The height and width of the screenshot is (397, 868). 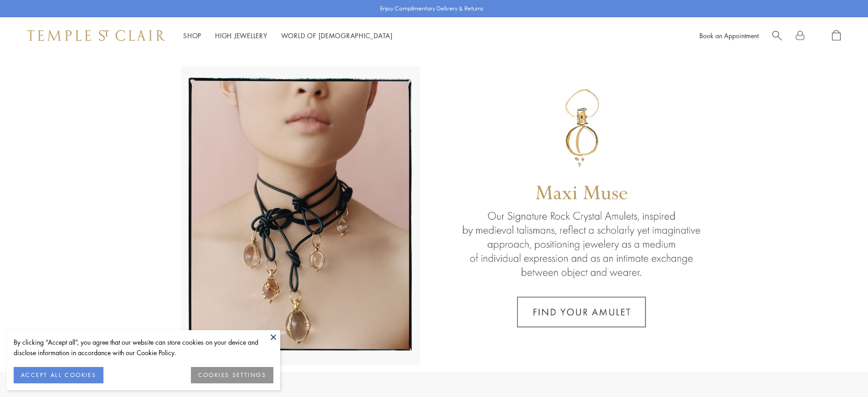 What do you see at coordinates (777, 36) in the screenshot?
I see `a: Search` at bounding box center [777, 36].